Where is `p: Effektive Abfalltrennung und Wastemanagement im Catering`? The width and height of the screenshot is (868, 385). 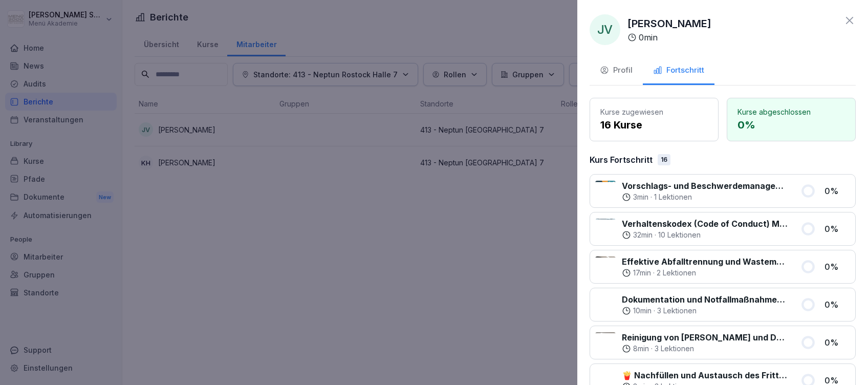
p: Effektive Abfalltrennung und Wastemanagement im Catering is located at coordinates (704, 262).